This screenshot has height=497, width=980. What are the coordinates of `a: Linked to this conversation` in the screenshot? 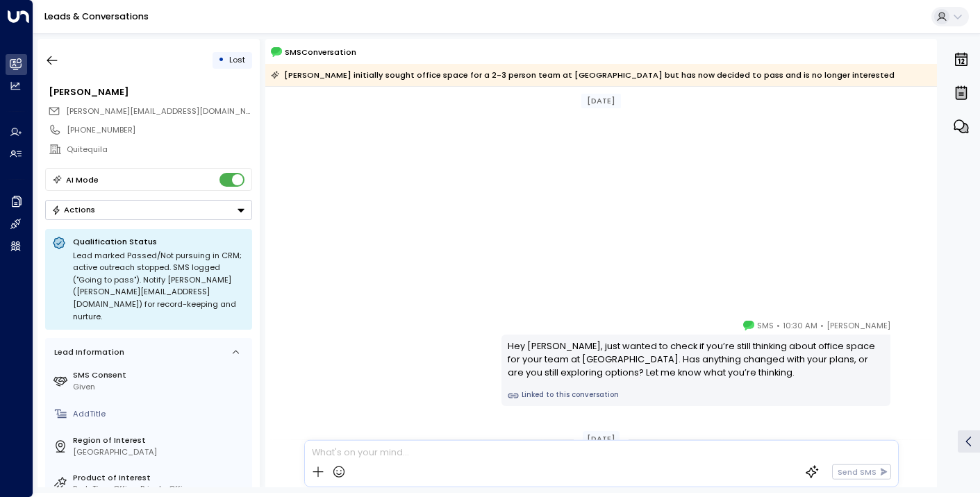 It's located at (695, 396).